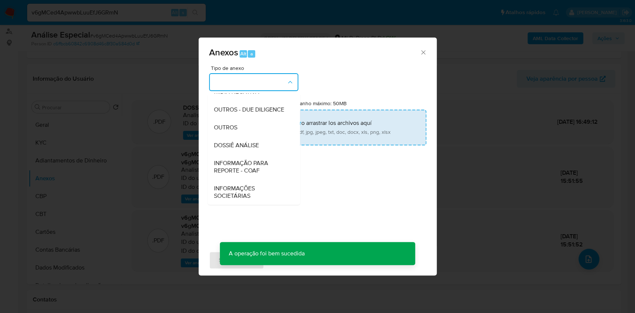 The height and width of the screenshot is (313, 635). Describe the element at coordinates (236, 145) in the screenshot. I see `span: DOSSIÊ ANÁLISE` at that location.